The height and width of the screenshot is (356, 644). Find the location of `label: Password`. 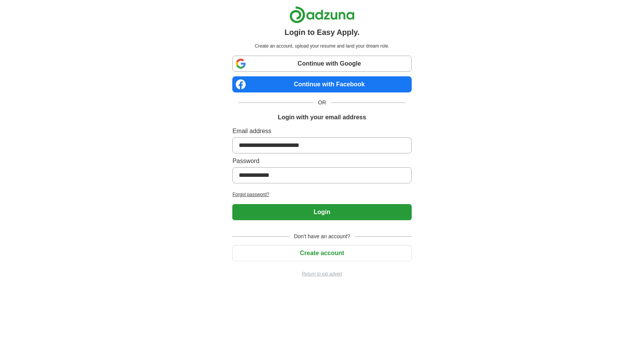

label: Password is located at coordinates (322, 161).